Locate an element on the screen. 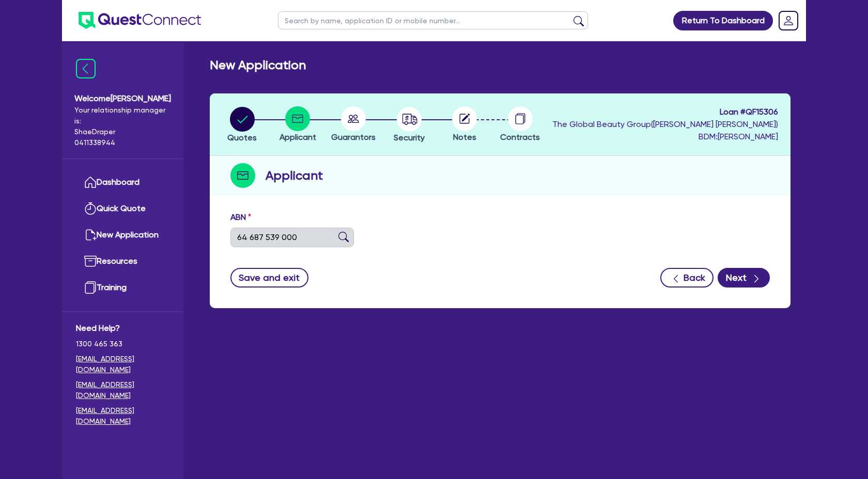  h2: New Application is located at coordinates (258, 65).